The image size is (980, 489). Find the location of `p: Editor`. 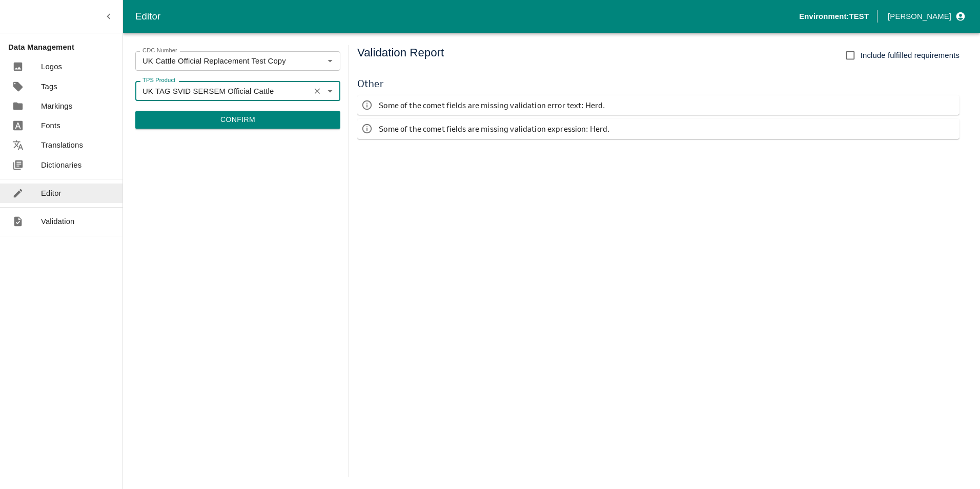

p: Editor is located at coordinates (51, 193).